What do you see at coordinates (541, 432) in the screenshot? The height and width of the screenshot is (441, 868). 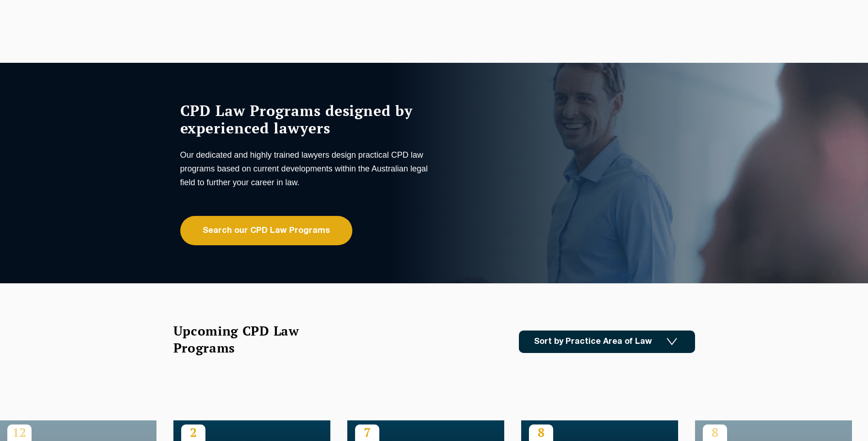 I see `p: 8` at bounding box center [541, 432].